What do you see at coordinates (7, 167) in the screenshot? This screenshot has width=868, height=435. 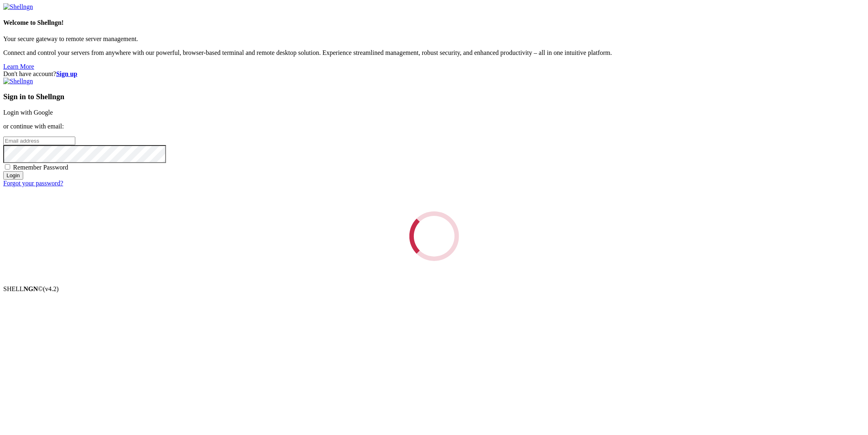 I see `input: Remember Password` at bounding box center [7, 167].